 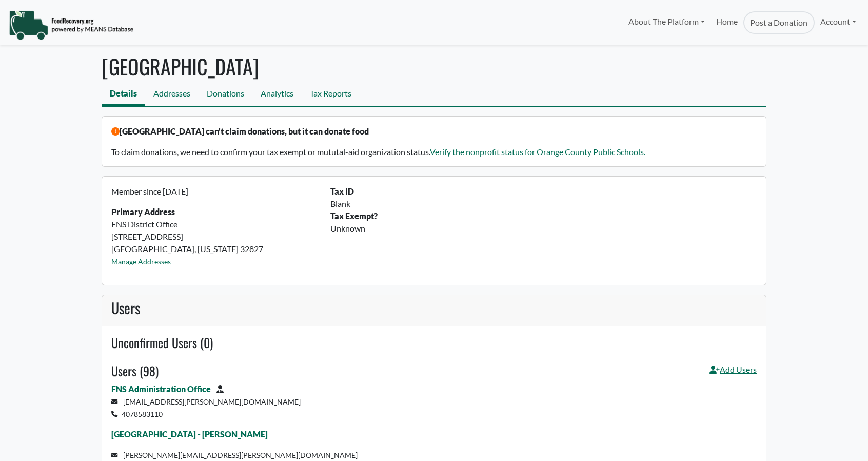 I want to click on a: Tax Reports, so click(x=330, y=95).